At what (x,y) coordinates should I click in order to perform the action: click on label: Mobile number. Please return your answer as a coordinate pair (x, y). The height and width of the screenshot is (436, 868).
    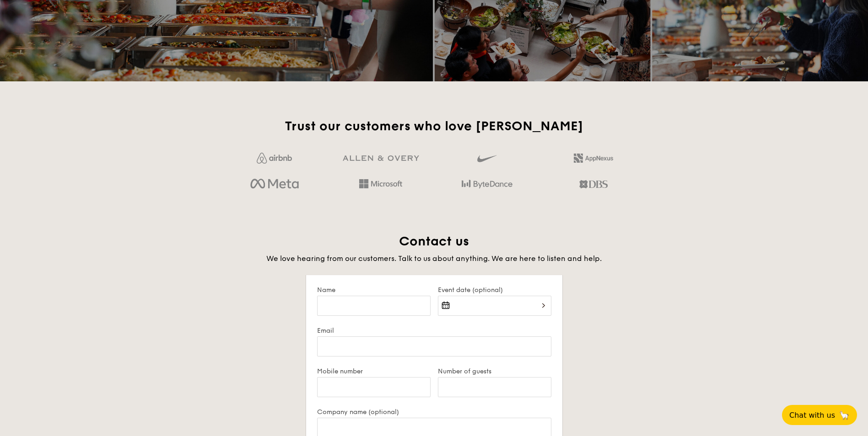
    Looking at the image, I should click on (374, 372).